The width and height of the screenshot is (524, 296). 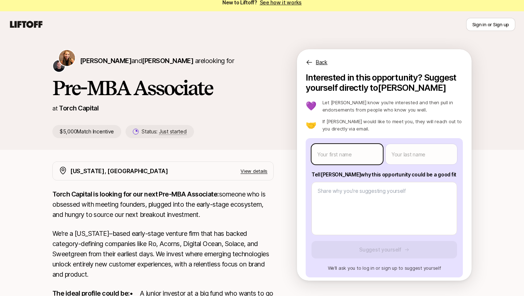 What do you see at coordinates (162, 60) in the screenshot?
I see `span: and` at bounding box center [162, 60].